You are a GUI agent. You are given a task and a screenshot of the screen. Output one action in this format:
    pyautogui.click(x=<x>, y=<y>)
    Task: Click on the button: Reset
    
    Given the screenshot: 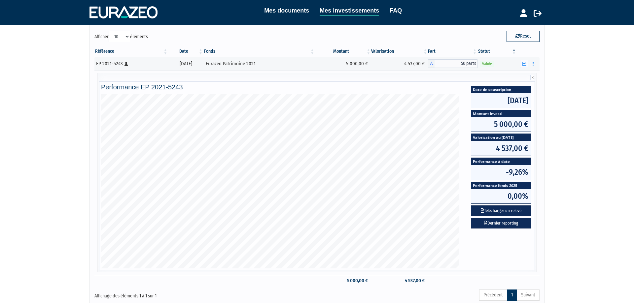 What is the action you would take?
    pyautogui.click(x=523, y=36)
    